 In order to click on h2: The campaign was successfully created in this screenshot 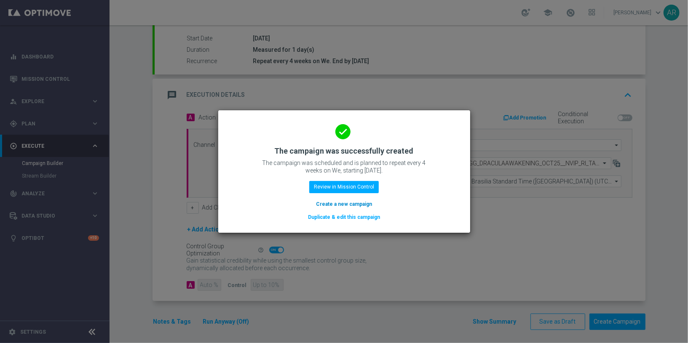, I will do `click(344, 151)`.